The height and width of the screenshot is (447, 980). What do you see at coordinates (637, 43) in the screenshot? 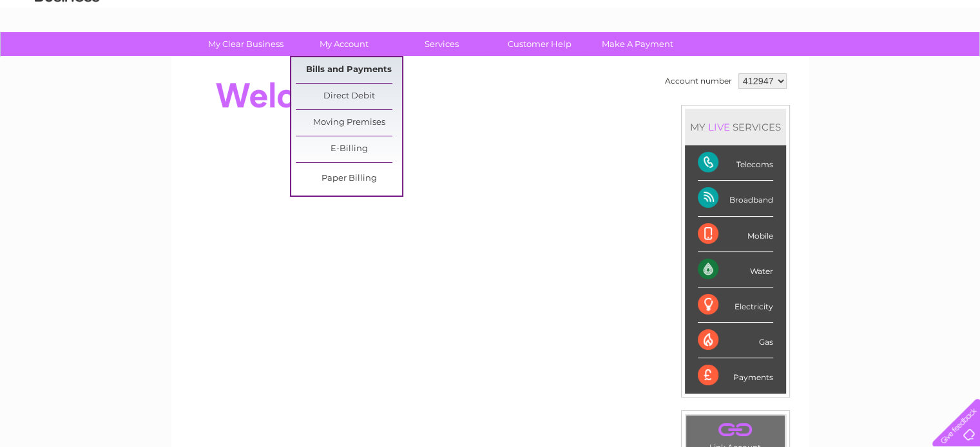
I see `a: Make A Payment` at bounding box center [637, 43].